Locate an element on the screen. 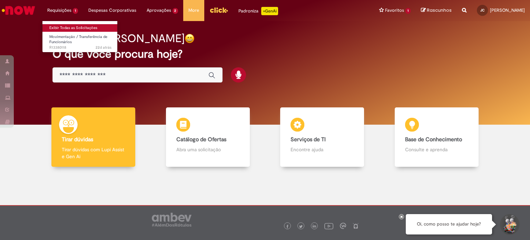 The image size is (530, 240). b: Base de Conhecimento is located at coordinates (434, 139).